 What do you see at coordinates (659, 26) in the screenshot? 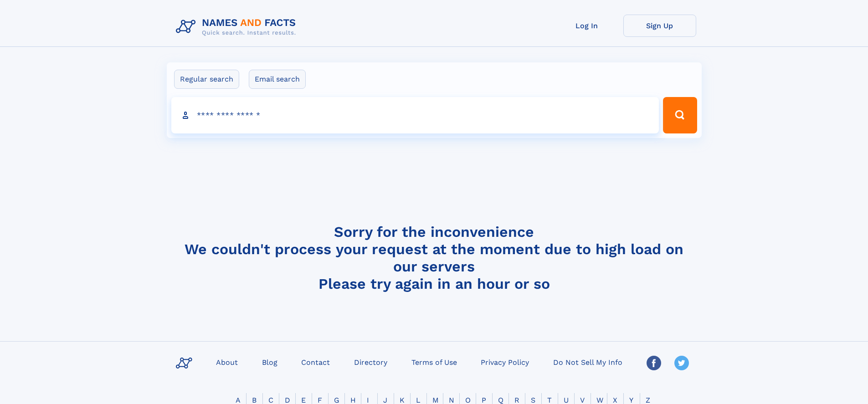
I see `a: Sign Up` at bounding box center [659, 26].